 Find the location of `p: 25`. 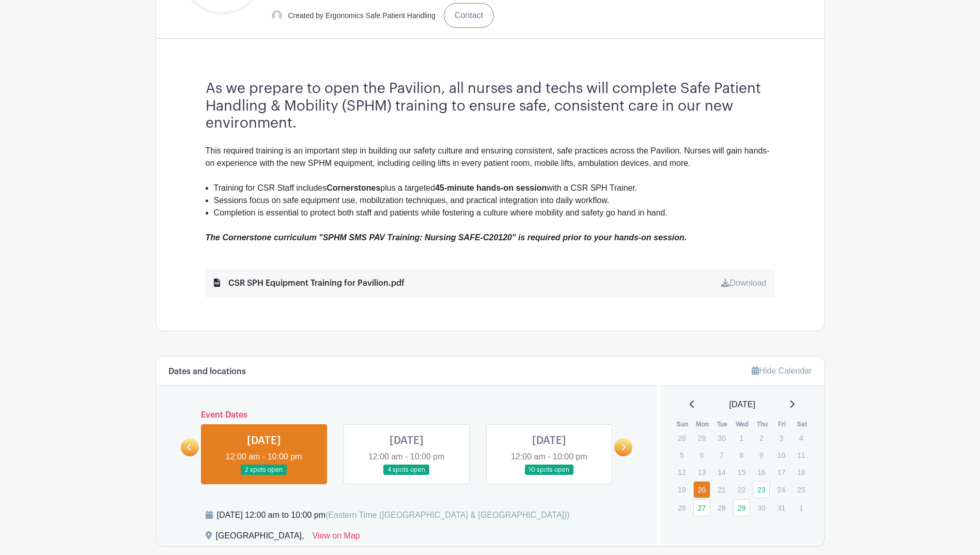

p: 25 is located at coordinates (800, 489).